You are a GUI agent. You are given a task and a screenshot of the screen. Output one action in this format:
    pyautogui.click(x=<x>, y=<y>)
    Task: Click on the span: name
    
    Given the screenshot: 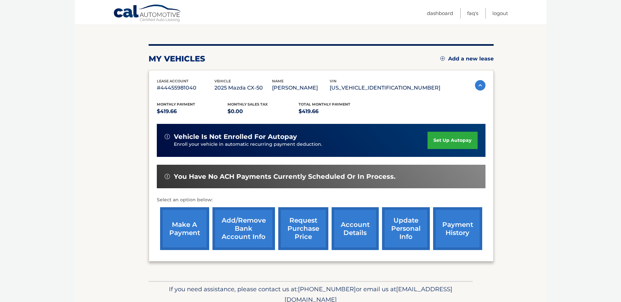 What is the action you would take?
    pyautogui.click(x=277, y=81)
    